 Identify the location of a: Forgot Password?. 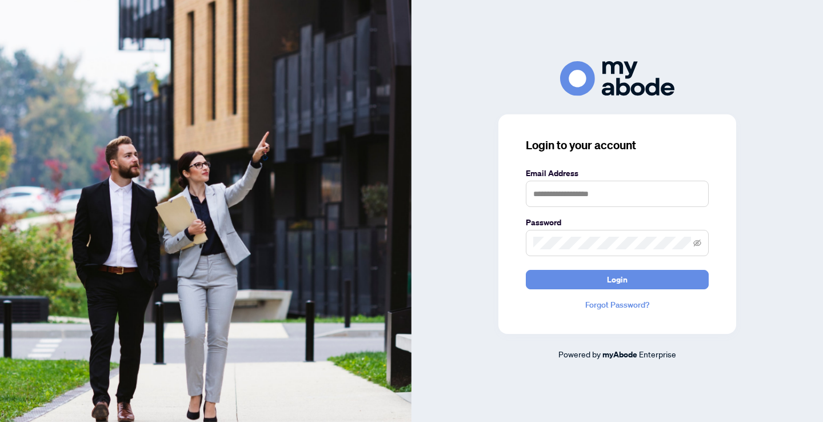
(617, 305).